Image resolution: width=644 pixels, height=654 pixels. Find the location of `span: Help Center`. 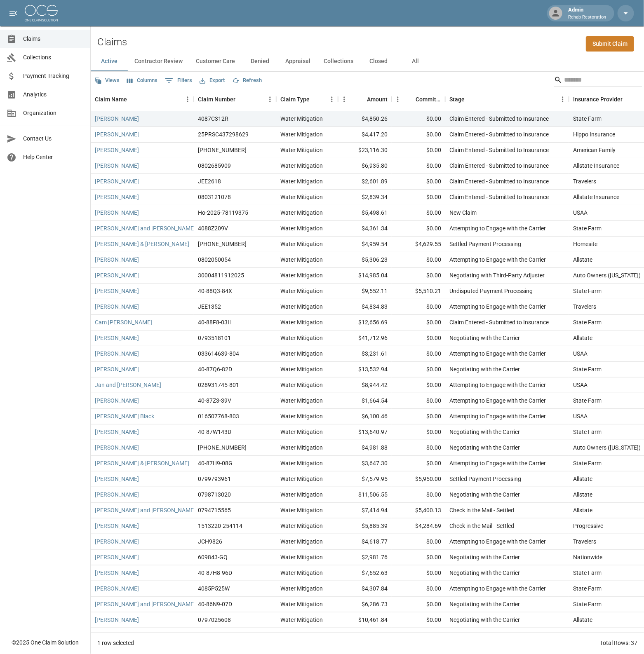

span: Help Center is located at coordinates (54, 157).